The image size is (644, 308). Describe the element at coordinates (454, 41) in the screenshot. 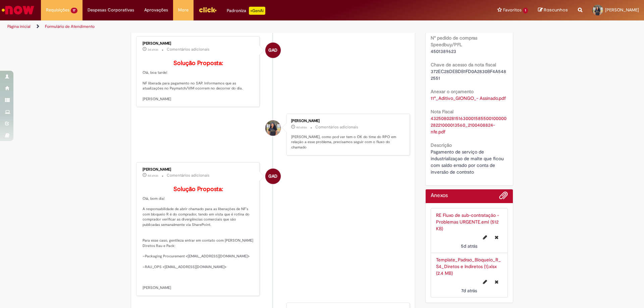

I see `b: N° pedido de compras Speedbuy/PFL` at that location.